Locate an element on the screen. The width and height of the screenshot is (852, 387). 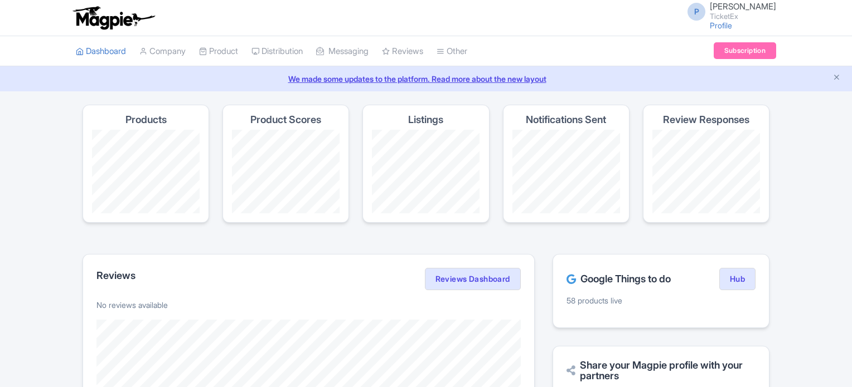
a: We made some updates to the platform. Read more about the new layout is located at coordinates (426, 79).